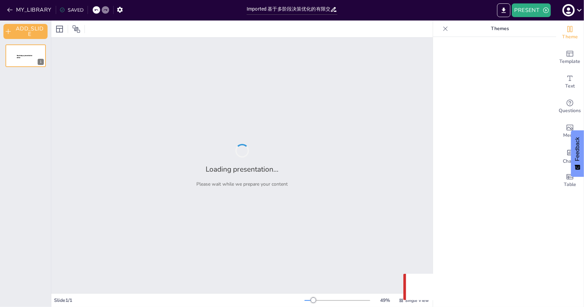  I want to click on span: Sendsteps presentation editor, so click(25, 56).